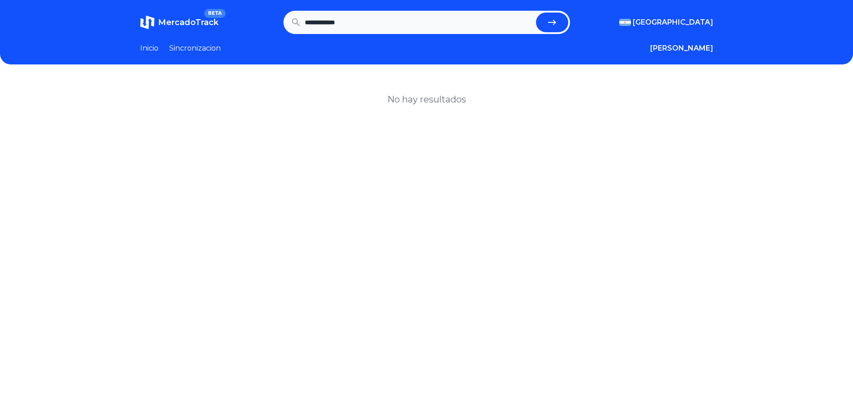 The image size is (853, 401). Describe the element at coordinates (625, 22) in the screenshot. I see `img: Argentina` at that location.